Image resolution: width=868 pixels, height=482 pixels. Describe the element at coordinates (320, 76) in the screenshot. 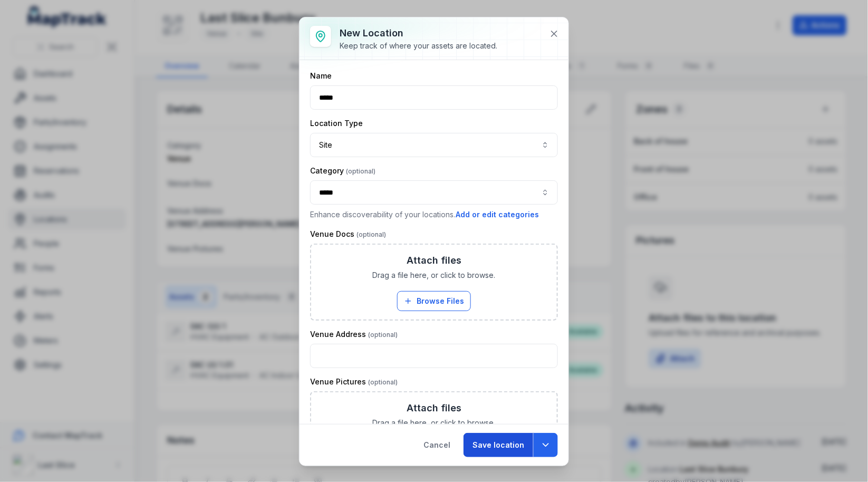

I see `label: Name` at that location.